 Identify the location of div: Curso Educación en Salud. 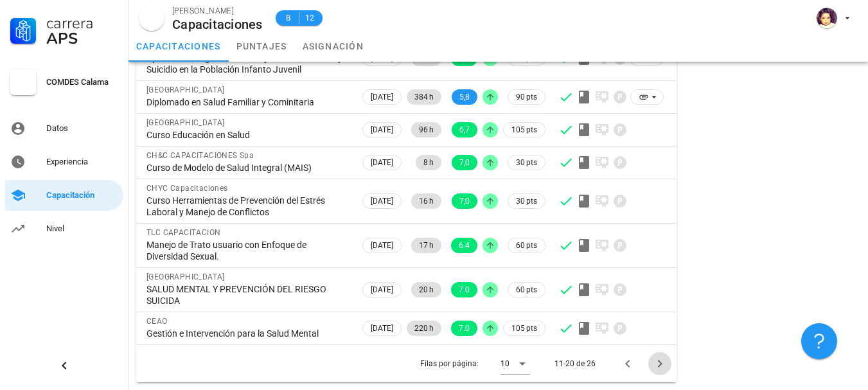
(248, 135).